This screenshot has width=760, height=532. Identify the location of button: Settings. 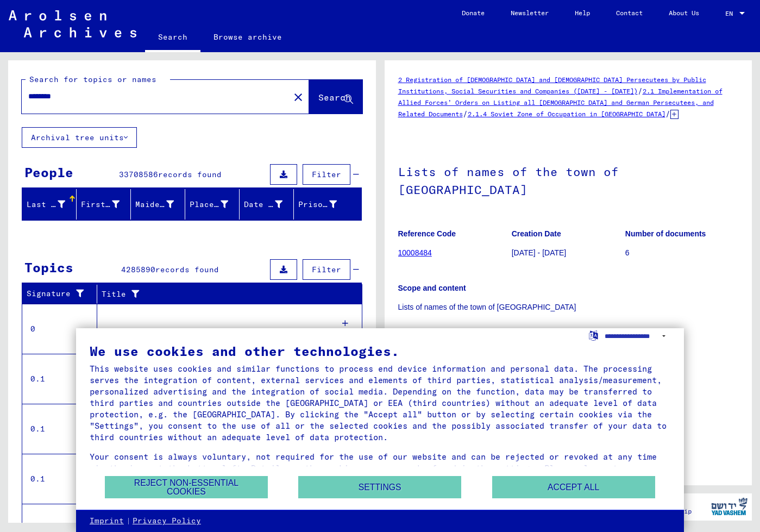
(379, 487).